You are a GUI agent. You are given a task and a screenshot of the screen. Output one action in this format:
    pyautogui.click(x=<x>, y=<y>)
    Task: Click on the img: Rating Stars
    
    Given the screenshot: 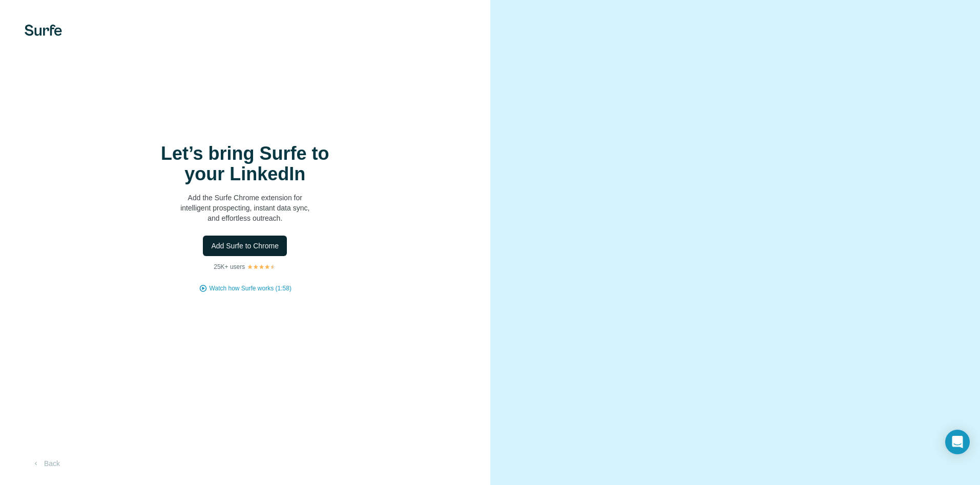 What is the action you would take?
    pyautogui.click(x=262, y=267)
    